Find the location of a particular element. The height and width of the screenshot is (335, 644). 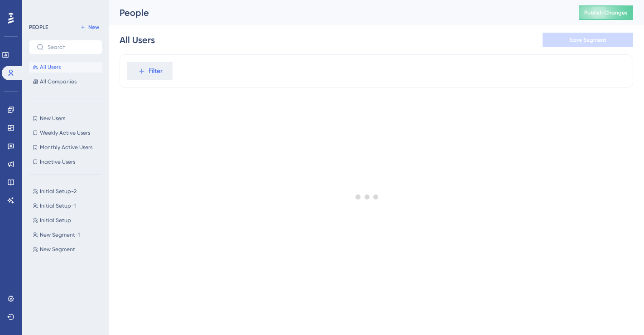

span: All Companies is located at coordinates (58, 82).